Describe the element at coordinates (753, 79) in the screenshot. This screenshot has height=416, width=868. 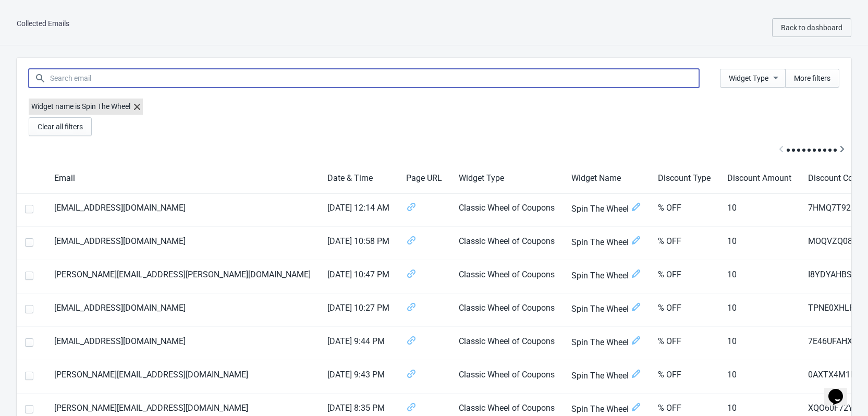
I see `button: Widget Type` at that location.